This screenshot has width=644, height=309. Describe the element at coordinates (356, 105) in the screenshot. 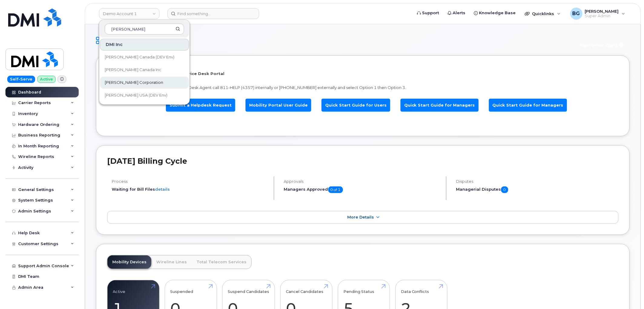

I see `a: Quick Start Guide for Users` at that location.